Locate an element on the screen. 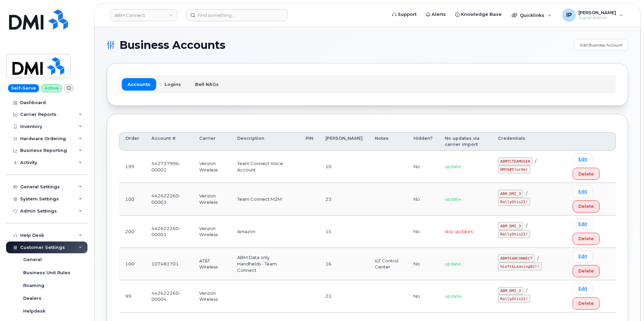 This screenshot has height=321, width=644. td: Team Connect M2M is located at coordinates (265, 199).